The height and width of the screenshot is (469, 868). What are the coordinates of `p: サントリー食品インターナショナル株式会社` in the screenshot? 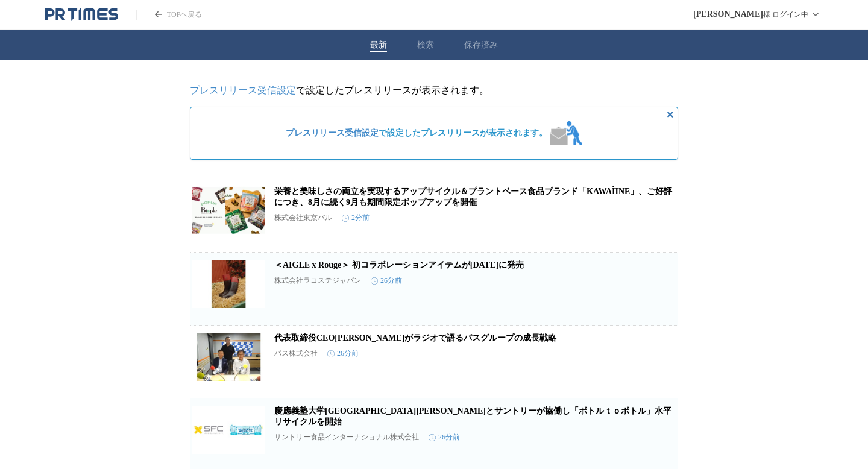 It's located at (347, 437).